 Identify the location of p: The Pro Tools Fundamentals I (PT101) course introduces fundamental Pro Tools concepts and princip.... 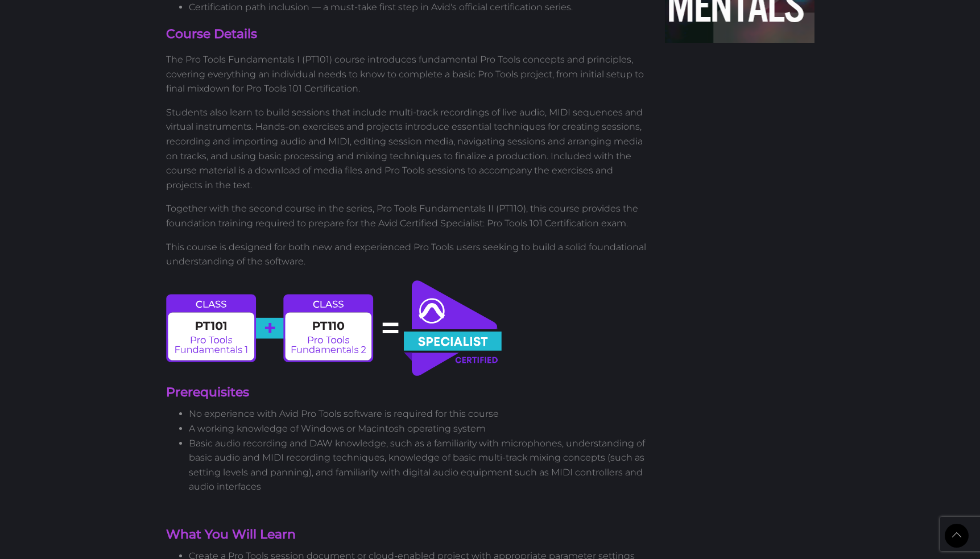
(407, 74).